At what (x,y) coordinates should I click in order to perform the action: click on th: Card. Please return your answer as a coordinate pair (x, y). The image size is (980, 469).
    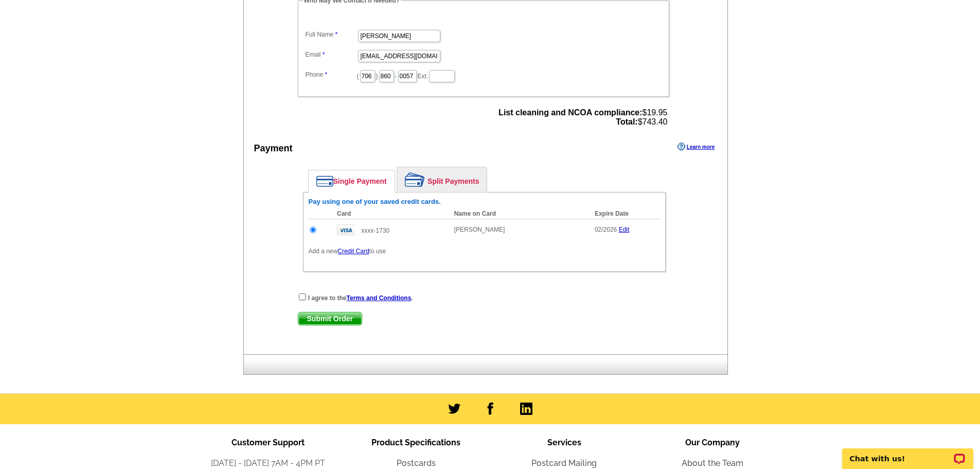
    Looking at the image, I should click on (391, 214).